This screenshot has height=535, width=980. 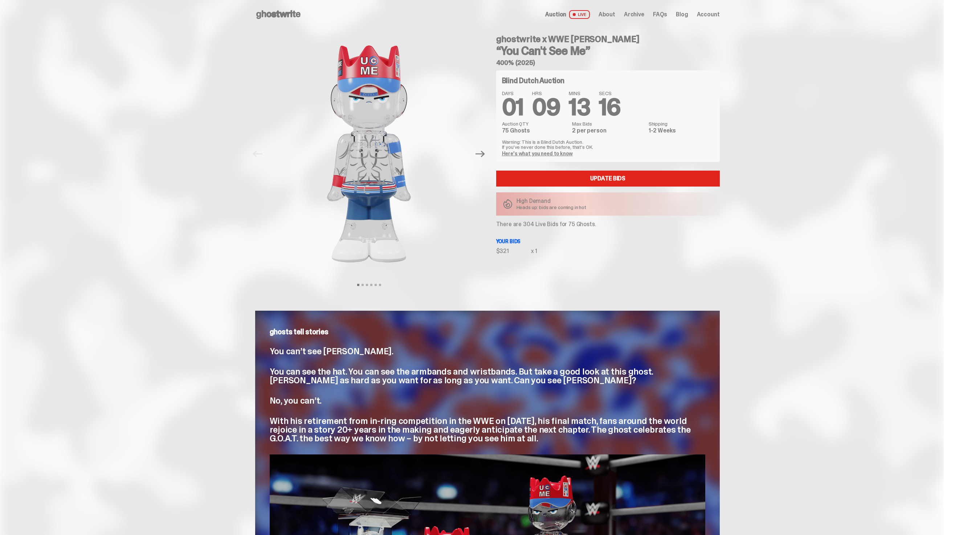 I want to click on dt: Max Bids, so click(x=608, y=123).